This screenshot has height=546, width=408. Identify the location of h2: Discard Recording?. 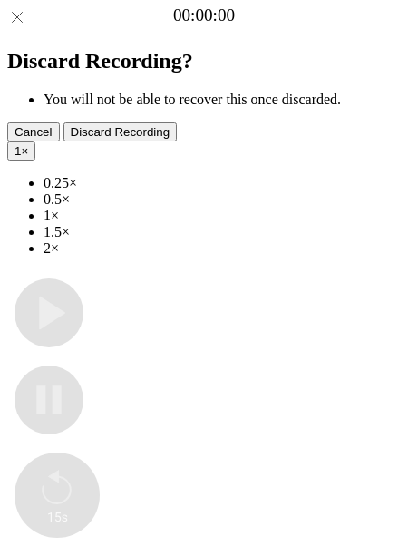
(204, 61).